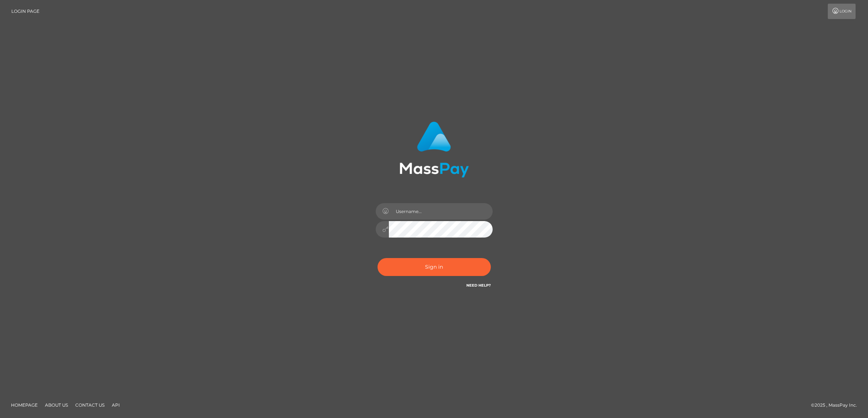 The image size is (868, 418). Describe the element at coordinates (441, 211) in the screenshot. I see `input: Username...` at that location.